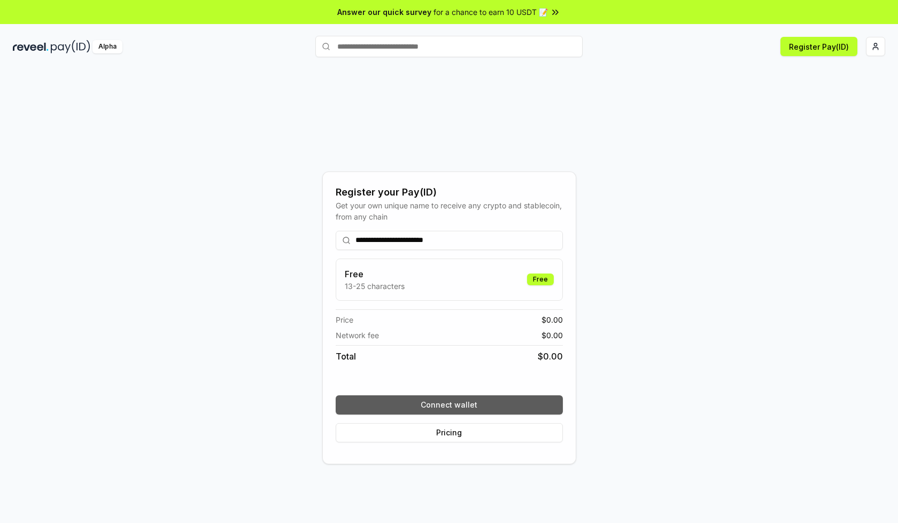 This screenshot has height=523, width=898. Describe the element at coordinates (30, 46) in the screenshot. I see `img: reveel_dark` at that location.